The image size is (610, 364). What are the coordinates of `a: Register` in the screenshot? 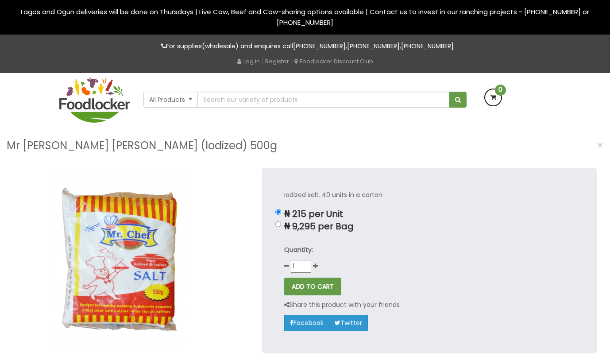 It's located at (277, 61).